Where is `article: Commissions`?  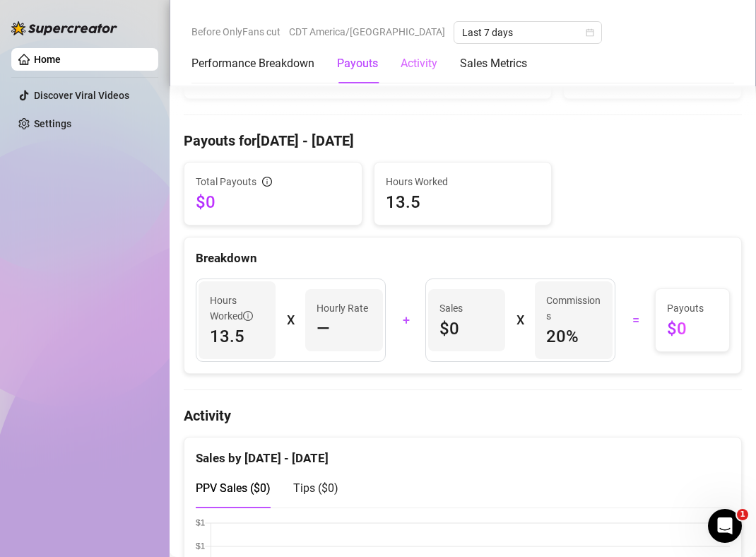
article: Commissions is located at coordinates (573, 308).